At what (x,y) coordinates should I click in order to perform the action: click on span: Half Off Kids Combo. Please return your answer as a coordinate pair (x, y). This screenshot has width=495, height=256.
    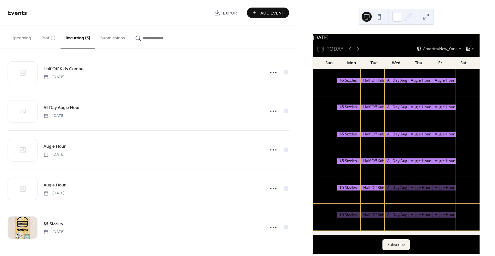
    Looking at the image, I should click on (63, 69).